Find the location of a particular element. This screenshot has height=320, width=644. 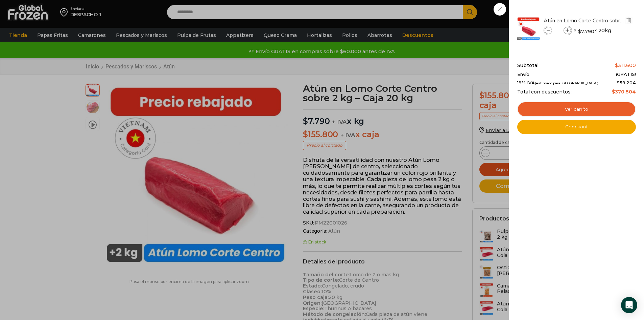

input: Product quantity is located at coordinates (558, 31).